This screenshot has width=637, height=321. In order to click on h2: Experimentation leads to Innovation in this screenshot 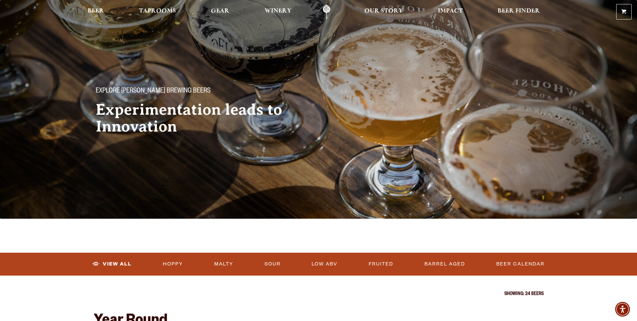, I will do `click(201, 118)`.